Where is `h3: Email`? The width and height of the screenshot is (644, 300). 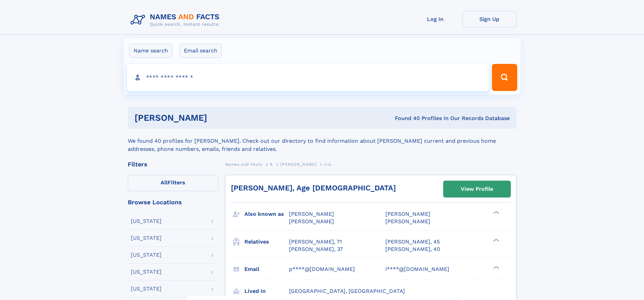 h3: Email is located at coordinates (267, 269).